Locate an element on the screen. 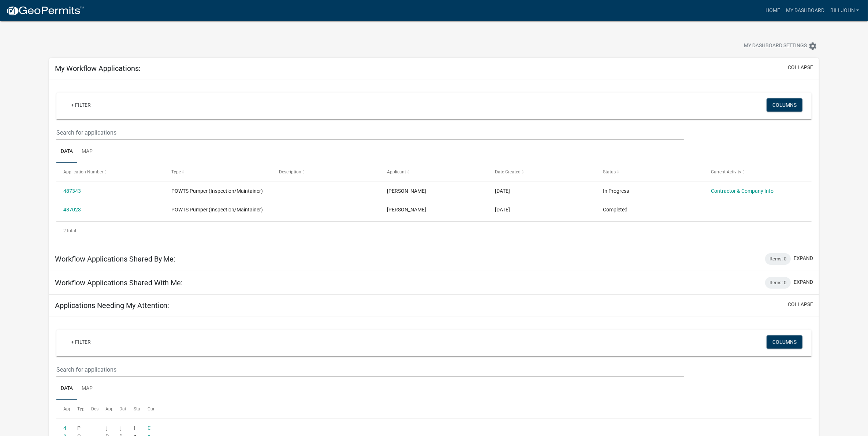 Image resolution: width=868 pixels, height=436 pixels. div: collapse is located at coordinates (434, 163).